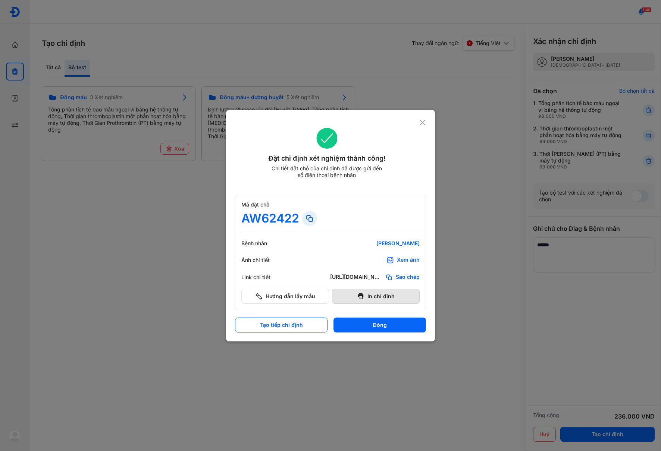 The image size is (661, 451). Describe the element at coordinates (285, 296) in the screenshot. I see `button: Hướng dẫn lấy mẫu` at that location.